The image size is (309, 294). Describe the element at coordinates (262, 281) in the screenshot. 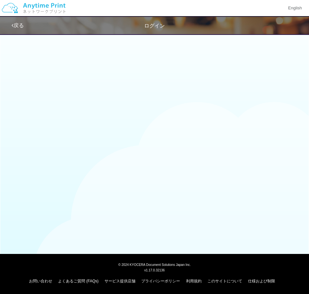

I see `a: 仕様および制限` at that location.